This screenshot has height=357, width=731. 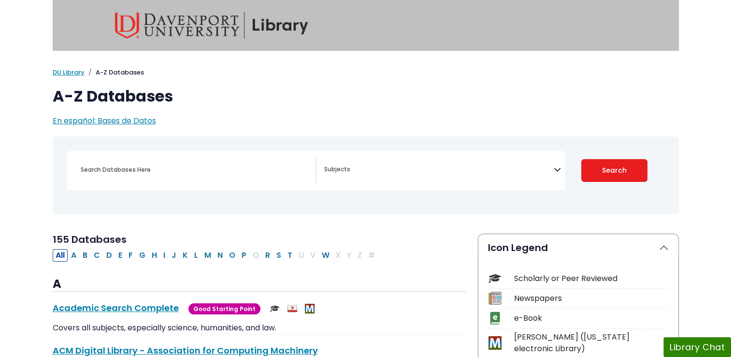 I want to click on img: MeL (Michigan electronic Library), so click(x=310, y=308).